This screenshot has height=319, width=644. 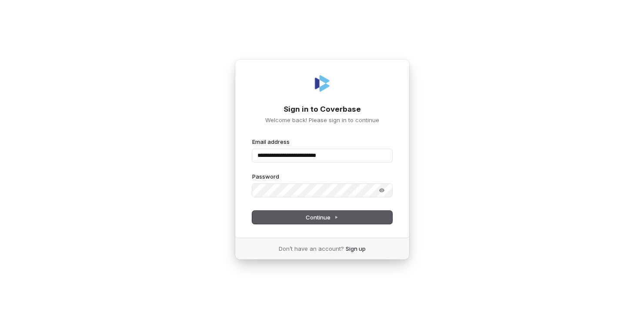 I want to click on span: Continue, so click(x=321, y=218).